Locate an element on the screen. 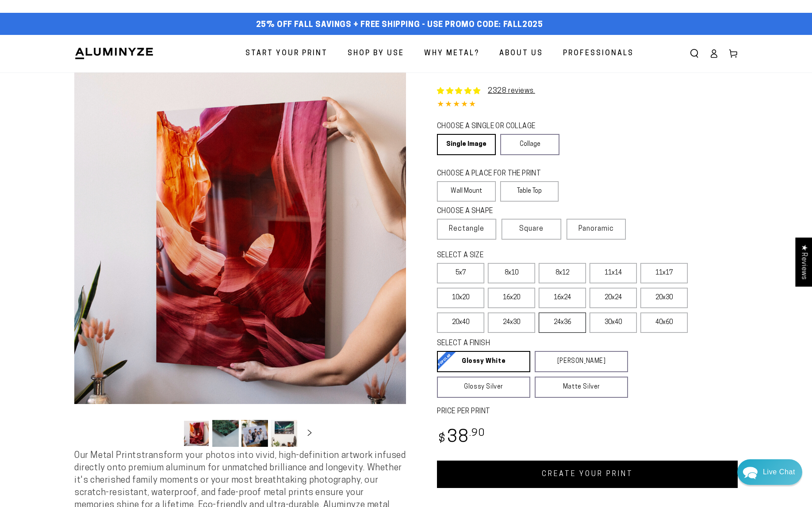 The image size is (812, 507). label: 16x20 is located at coordinates (511, 298).